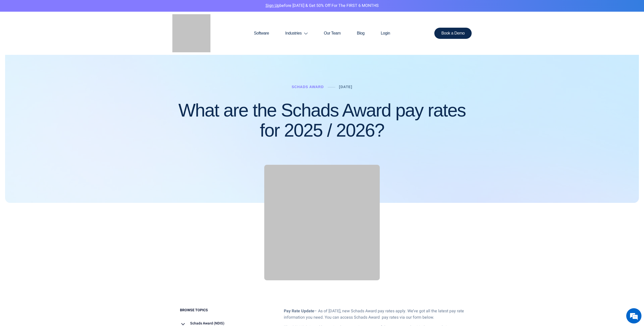 This screenshot has width=644, height=326. Describe the element at coordinates (272, 5) in the screenshot. I see `a: Sign Up` at that location.